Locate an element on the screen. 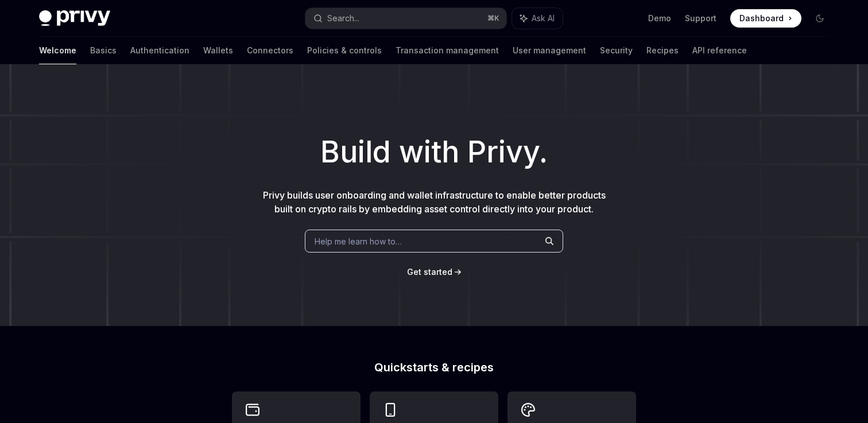  span: Privy builds user onboarding and wallet infrastructure to enable better products built on crypto ... is located at coordinates (434, 202).